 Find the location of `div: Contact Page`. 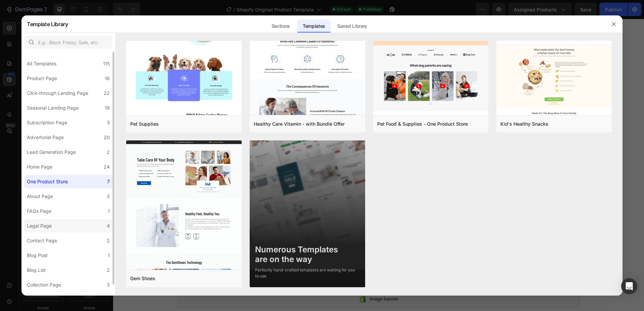

div: Contact Page is located at coordinates (42, 241).